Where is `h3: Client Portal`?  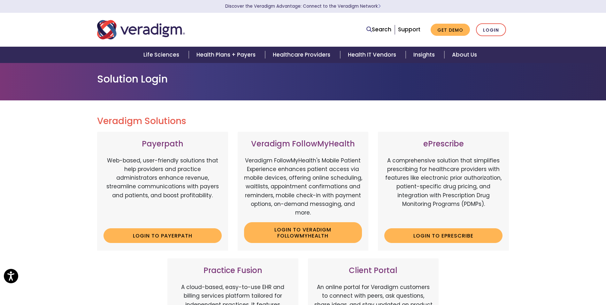
h3: Client Portal is located at coordinates (373, 270).